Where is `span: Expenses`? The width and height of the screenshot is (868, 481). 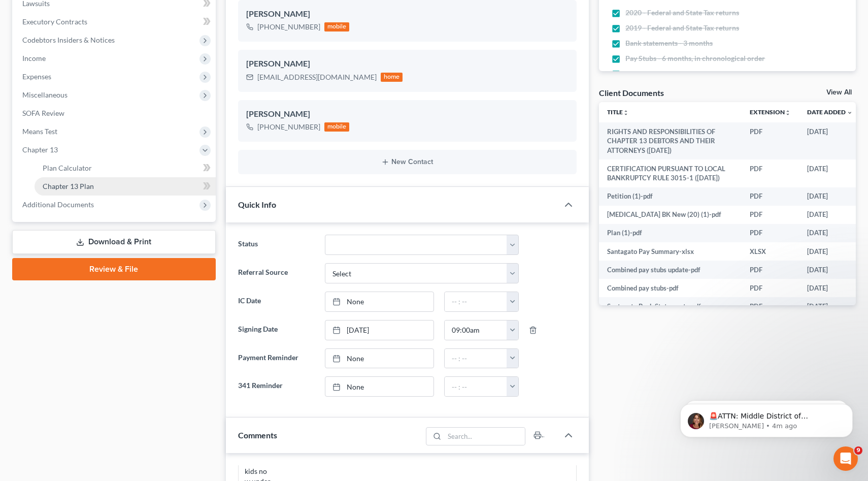
span: Expenses is located at coordinates (37, 76).